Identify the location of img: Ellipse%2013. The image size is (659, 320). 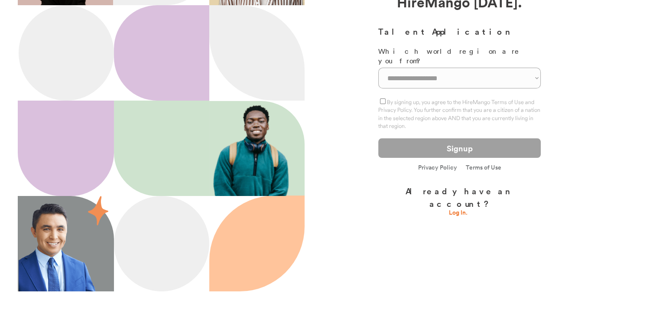
(162, 243).